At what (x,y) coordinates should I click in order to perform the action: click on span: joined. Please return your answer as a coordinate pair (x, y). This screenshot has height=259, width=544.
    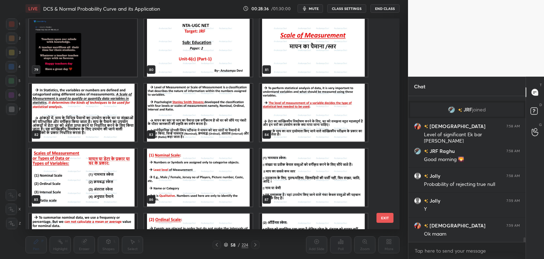
    Looking at the image, I should click on (479, 109).